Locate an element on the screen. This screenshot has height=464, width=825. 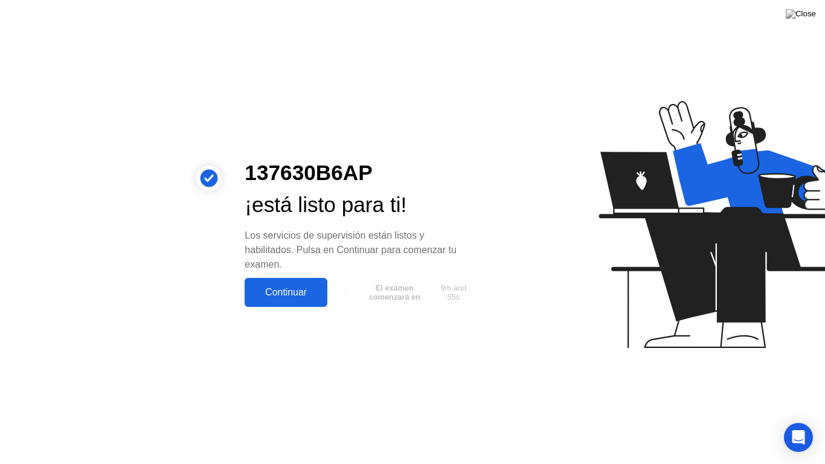
div: Los servicios de supervisión están listos y habilitados. Pulsa en Continuar para comenzar tu examen. is located at coordinates (360, 250).